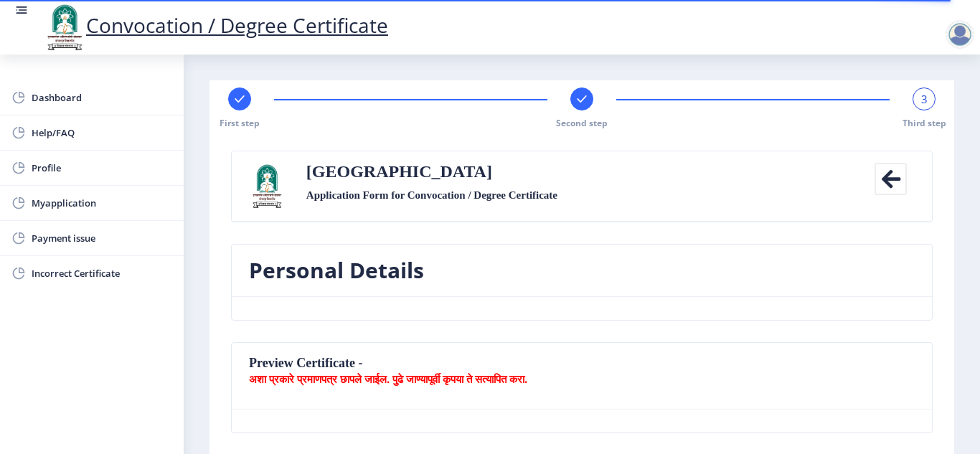  I want to click on span: Payment issue, so click(102, 238).